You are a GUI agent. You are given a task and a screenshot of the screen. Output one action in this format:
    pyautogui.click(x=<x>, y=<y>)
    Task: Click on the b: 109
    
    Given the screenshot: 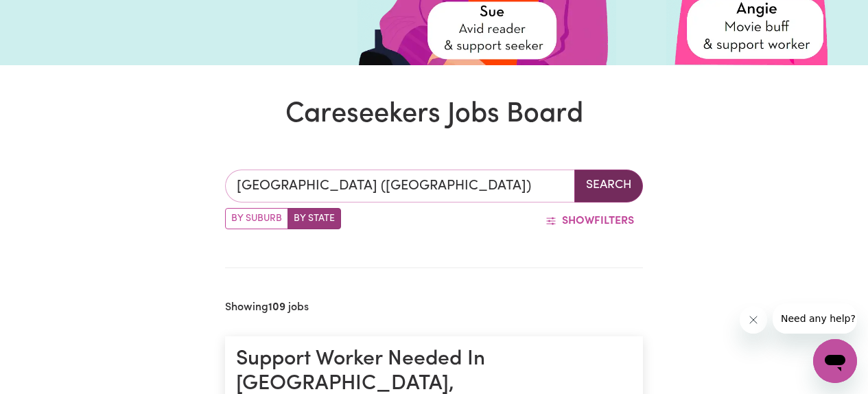 What is the action you would take?
    pyautogui.click(x=277, y=307)
    